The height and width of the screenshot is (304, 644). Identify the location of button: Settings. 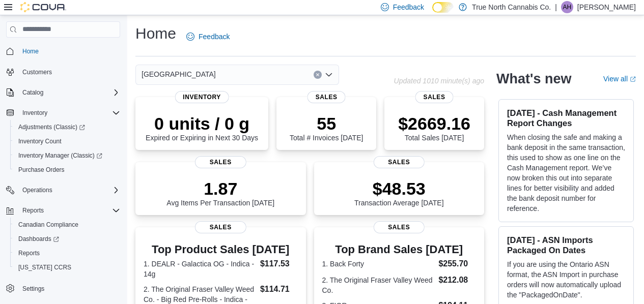
(63, 287).